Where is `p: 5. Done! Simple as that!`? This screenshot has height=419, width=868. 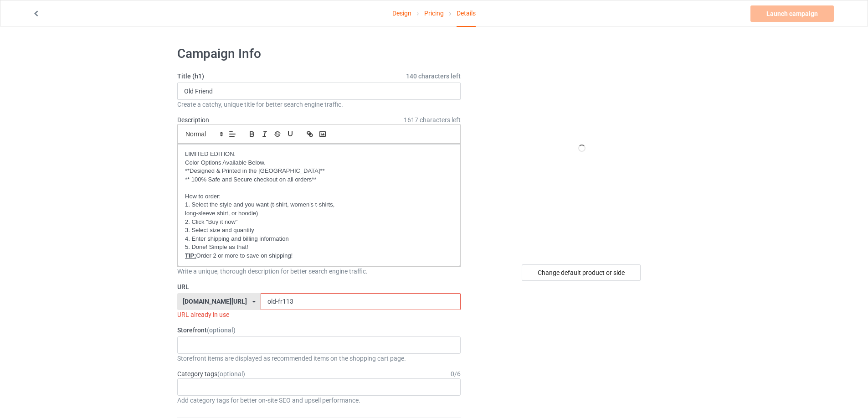
p: 5. Done! Simple as that! is located at coordinates (319, 247).